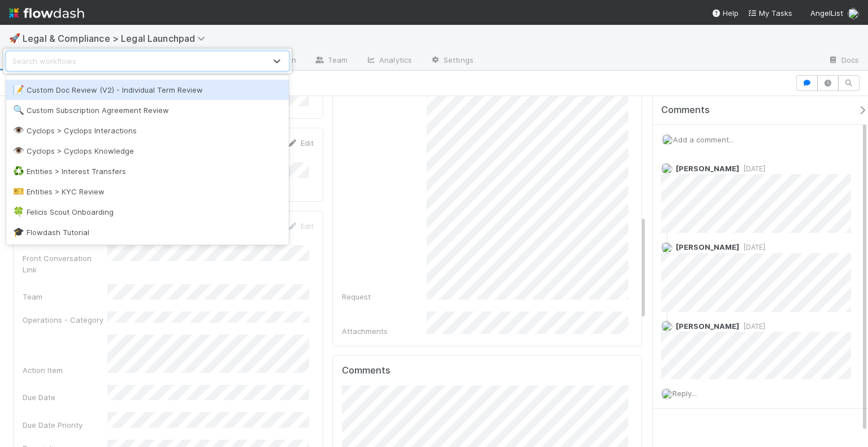 This screenshot has width=868, height=447. What do you see at coordinates (148, 192) in the screenshot?
I see `div: Entities > KYC Review` at bounding box center [148, 192].